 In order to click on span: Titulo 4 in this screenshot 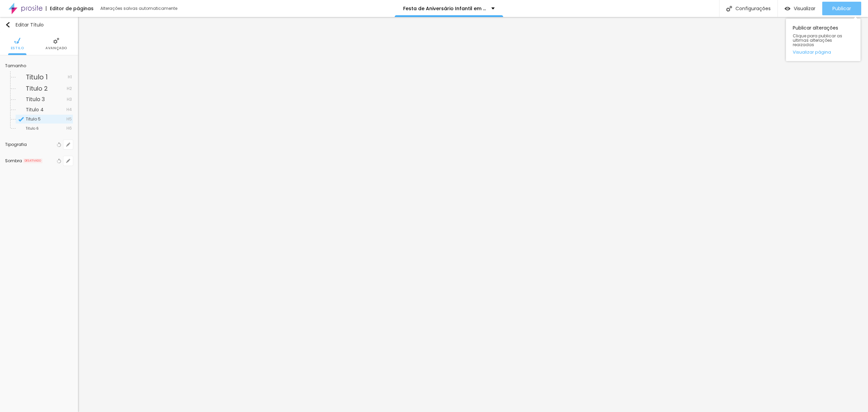, I will do `click(35, 110)`.